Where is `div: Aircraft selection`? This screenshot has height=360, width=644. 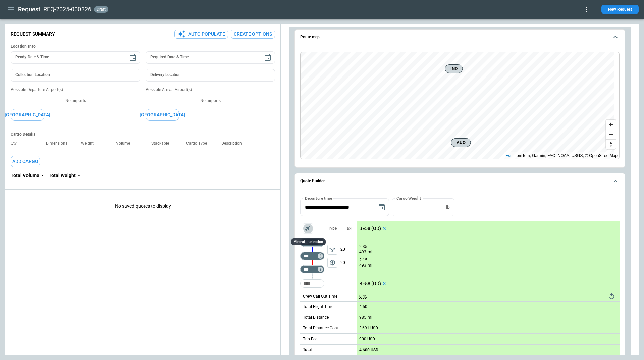
div: Aircraft selection is located at coordinates (308, 241).